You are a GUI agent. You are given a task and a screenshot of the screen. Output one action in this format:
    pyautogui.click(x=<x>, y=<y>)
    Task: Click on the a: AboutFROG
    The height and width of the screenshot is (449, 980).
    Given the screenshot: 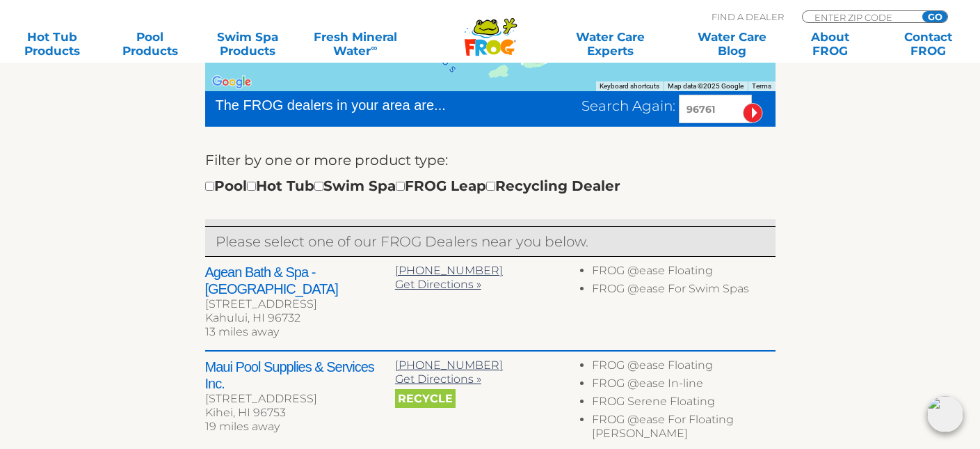 What is the action you would take?
    pyautogui.click(x=831, y=44)
    